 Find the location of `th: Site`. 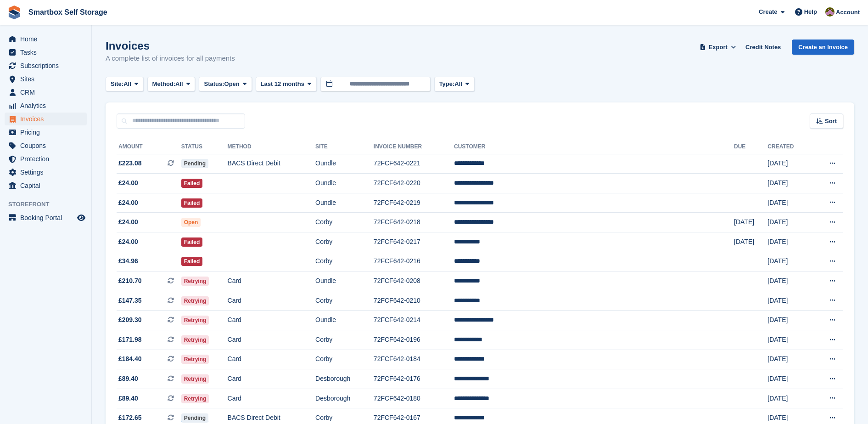

th: Site is located at coordinates (344, 147).